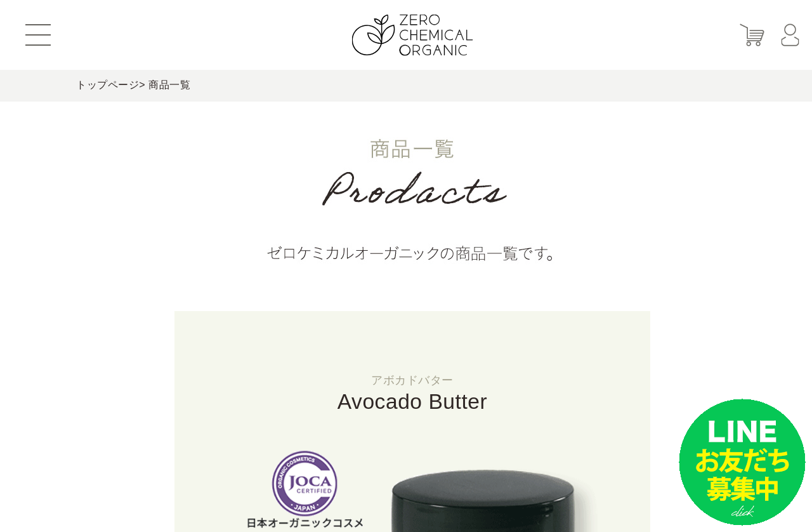  What do you see at coordinates (412, 206) in the screenshot?
I see `img: 商品一覧` at bounding box center [412, 206].